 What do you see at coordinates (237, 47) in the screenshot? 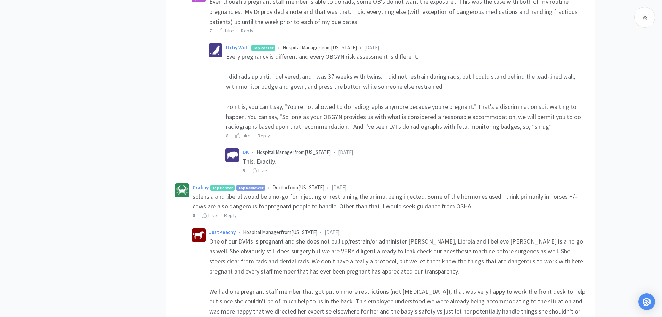
I see `a: Itchy Wolf` at bounding box center [237, 47].